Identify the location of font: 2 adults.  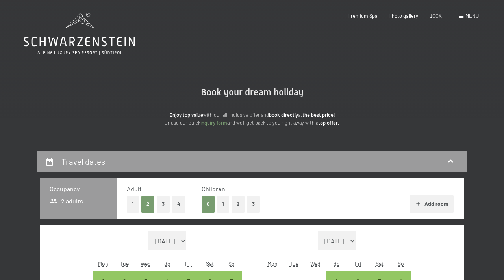
(72, 200).